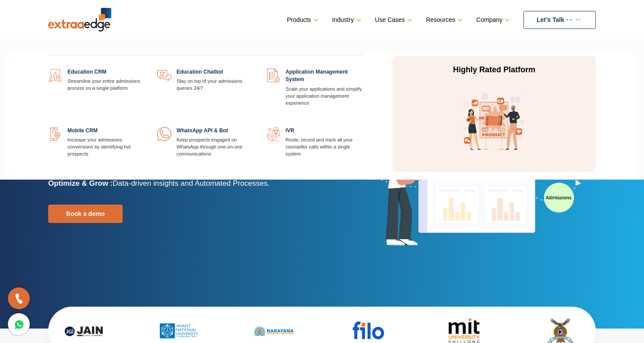  What do you see at coordinates (443, 20) in the screenshot?
I see `a: Resources` at bounding box center [443, 20].